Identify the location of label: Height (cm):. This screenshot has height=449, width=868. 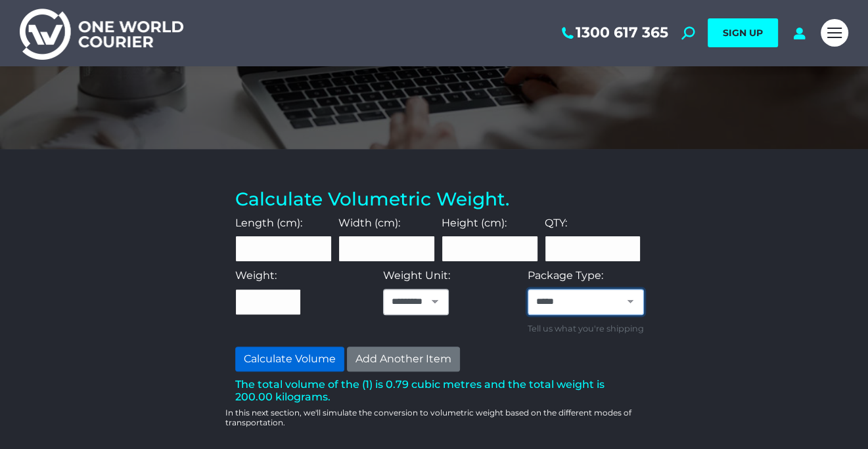
(474, 223).